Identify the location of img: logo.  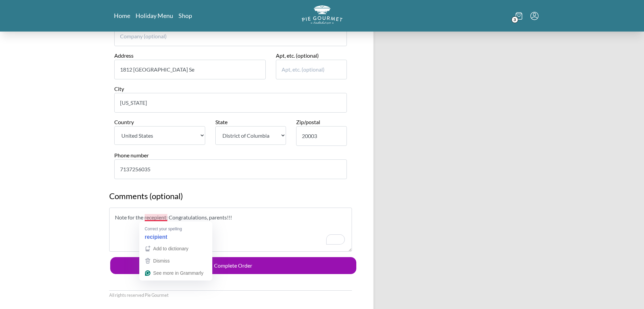
(322, 14).